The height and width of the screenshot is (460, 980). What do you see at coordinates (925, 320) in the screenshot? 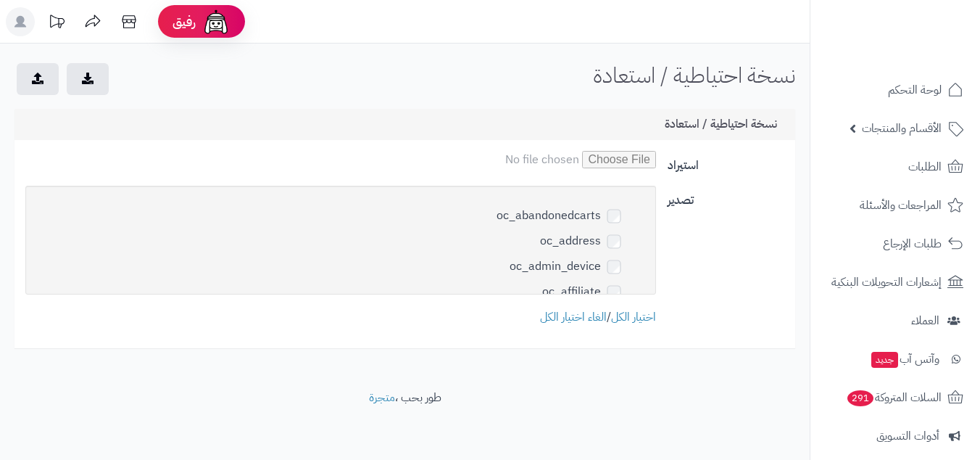
I see `span: العملاء` at bounding box center [925, 320].